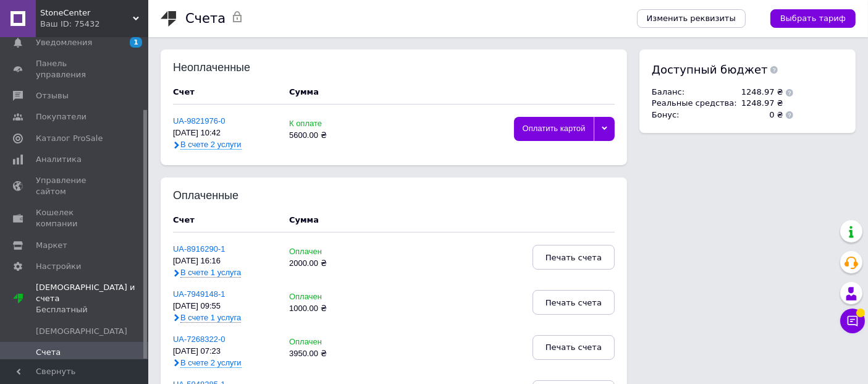  Describe the element at coordinates (324, 309) in the screenshot. I see `div: 1000.00 ₴` at that location.